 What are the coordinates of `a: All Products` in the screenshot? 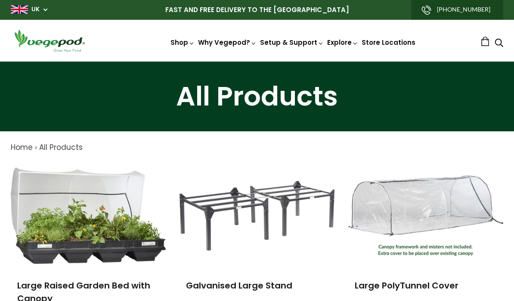 It's located at (61, 147).